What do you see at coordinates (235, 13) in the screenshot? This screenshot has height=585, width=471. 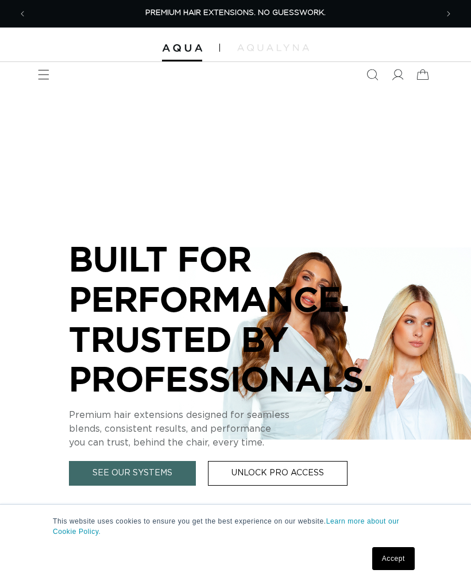 I see `span: PREMIUM HAIR EXTENSIONS. NO GUESSWORK.` at bounding box center [235, 13].